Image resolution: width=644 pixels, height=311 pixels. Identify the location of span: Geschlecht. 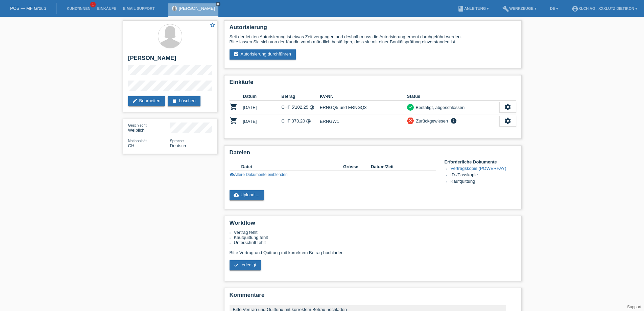
(137, 125).